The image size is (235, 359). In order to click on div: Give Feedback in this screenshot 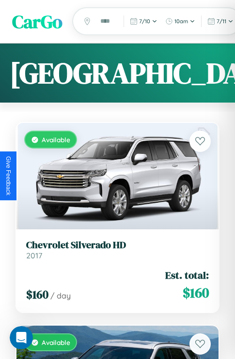, I will do `click(8, 176)`.